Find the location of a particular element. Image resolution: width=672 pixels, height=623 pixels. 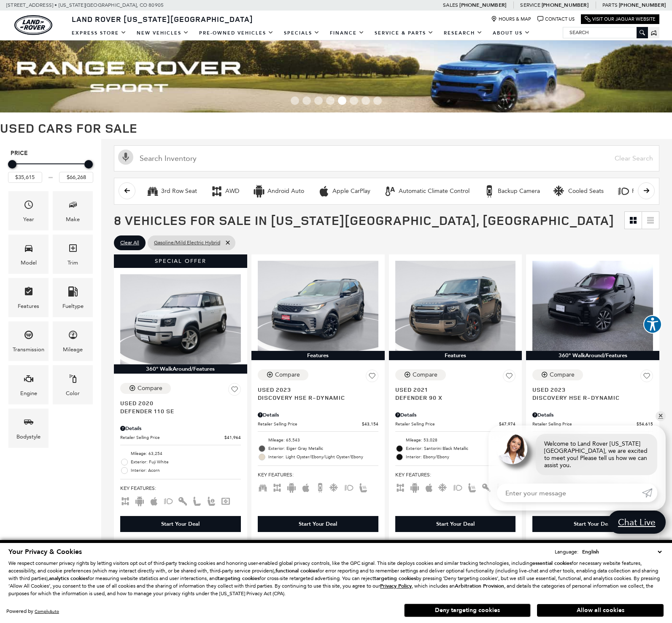

span: Used 2020 is located at coordinates (177, 403).